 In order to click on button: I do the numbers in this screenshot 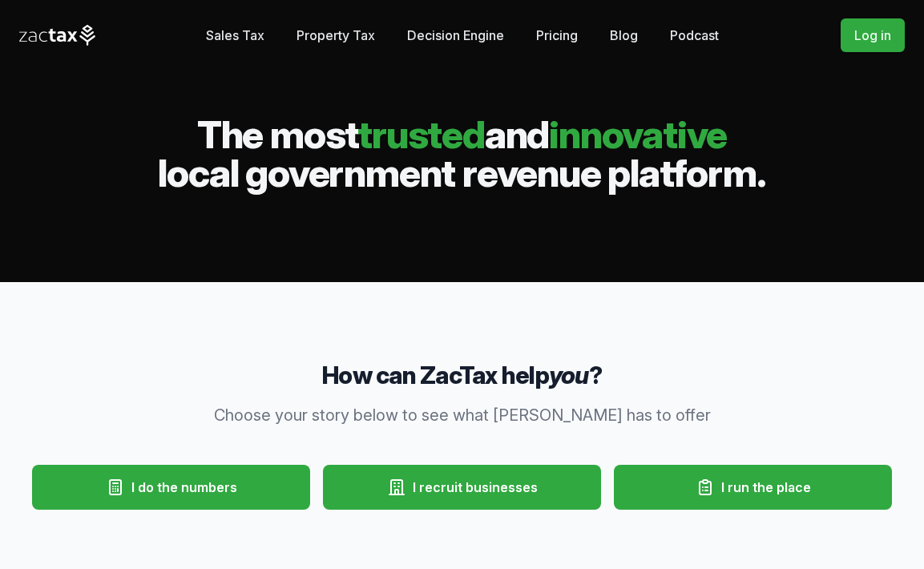, I will do `click(171, 488)`.